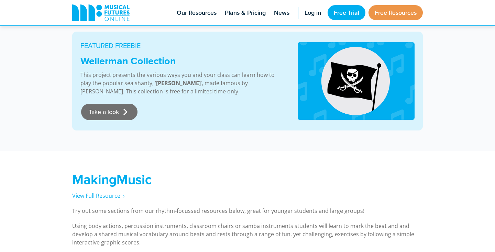 The image size is (495, 252). Describe the element at coordinates (98, 196) in the screenshot. I see `span: View Full Resource‎‏‏‎ ‎ ›` at that location.